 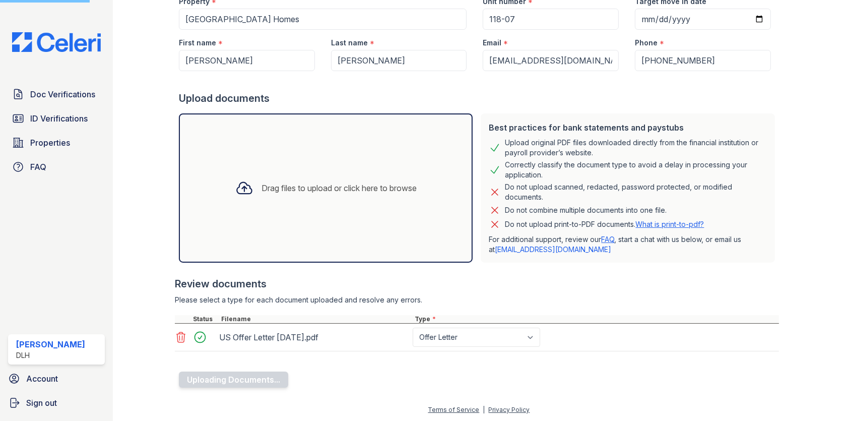 I want to click on span: FAQ, so click(x=38, y=167).